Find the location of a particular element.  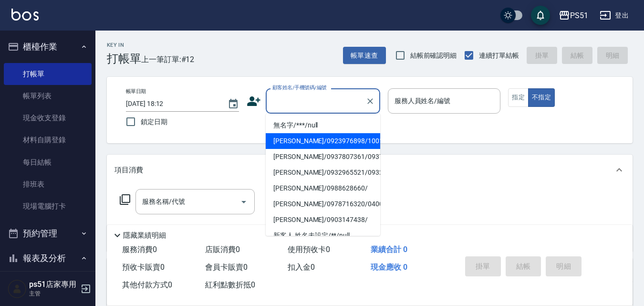

a: 現金收支登錄 is located at coordinates (48, 118).